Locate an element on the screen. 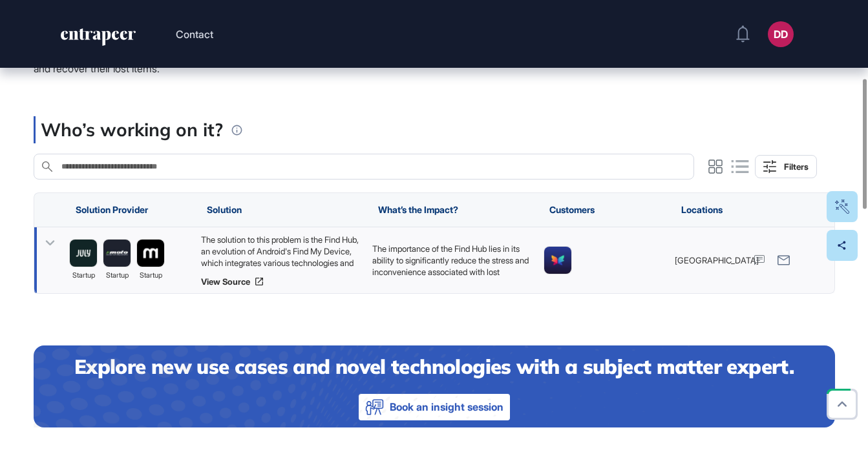 Image resolution: width=868 pixels, height=452 pixels. div: DD is located at coordinates (781, 34).